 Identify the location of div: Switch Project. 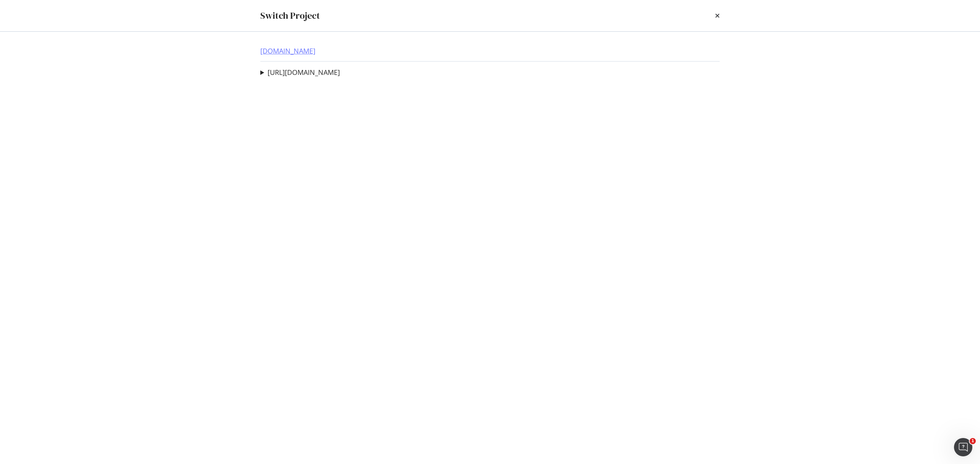
(290, 16).